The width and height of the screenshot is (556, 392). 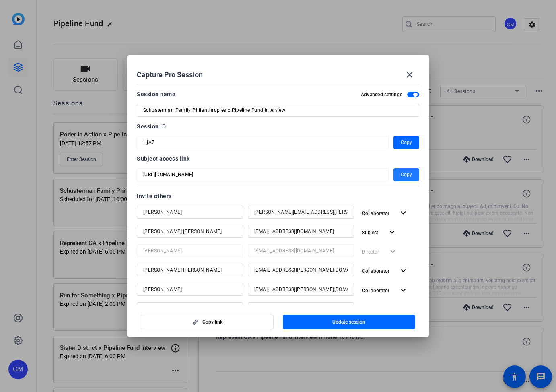 I want to click on span: Subject, so click(x=370, y=232).